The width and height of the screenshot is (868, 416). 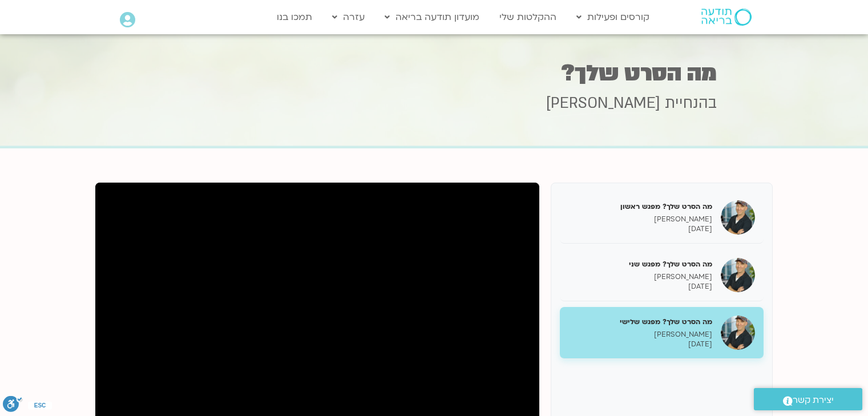 I want to click on img: מה הסרט שלך? מפגש ראשון, so click(x=738, y=217).